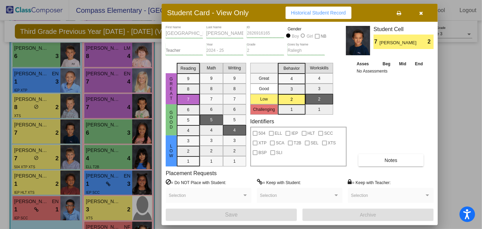 Image resolution: width=482 pixels, height=229 pixels. Describe the element at coordinates (310, 36) in the screenshot. I see `div: Girl` at that location.